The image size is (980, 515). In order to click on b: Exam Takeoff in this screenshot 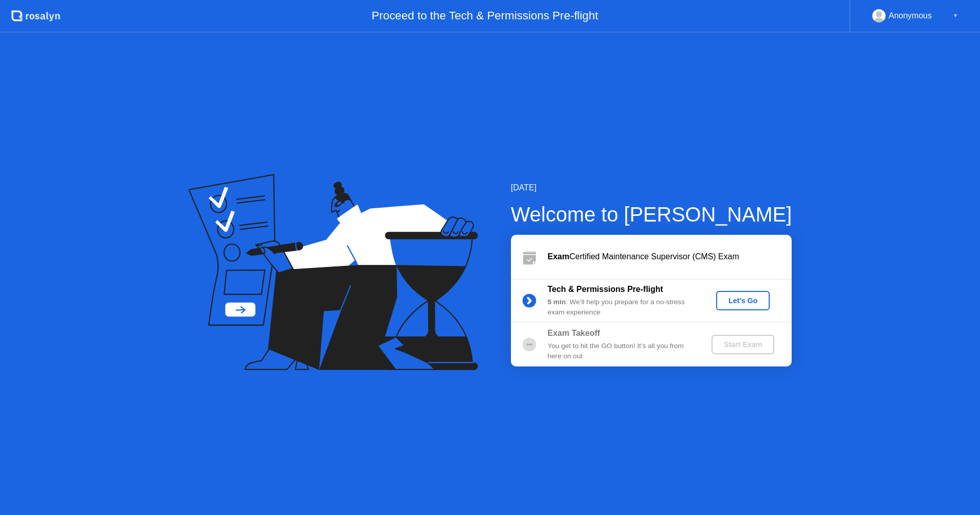, I will do `click(573, 333)`.